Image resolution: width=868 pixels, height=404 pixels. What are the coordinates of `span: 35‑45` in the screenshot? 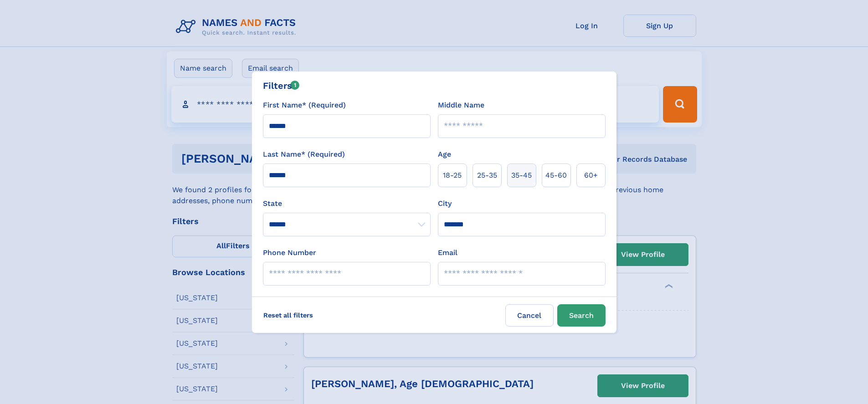 It's located at (521, 176).